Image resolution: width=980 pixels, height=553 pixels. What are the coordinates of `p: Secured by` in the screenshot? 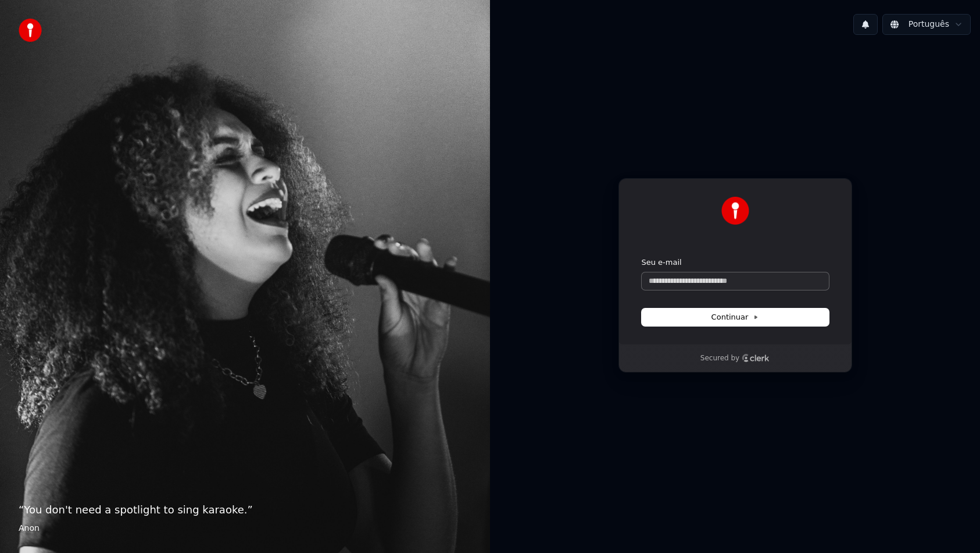 It's located at (720, 358).